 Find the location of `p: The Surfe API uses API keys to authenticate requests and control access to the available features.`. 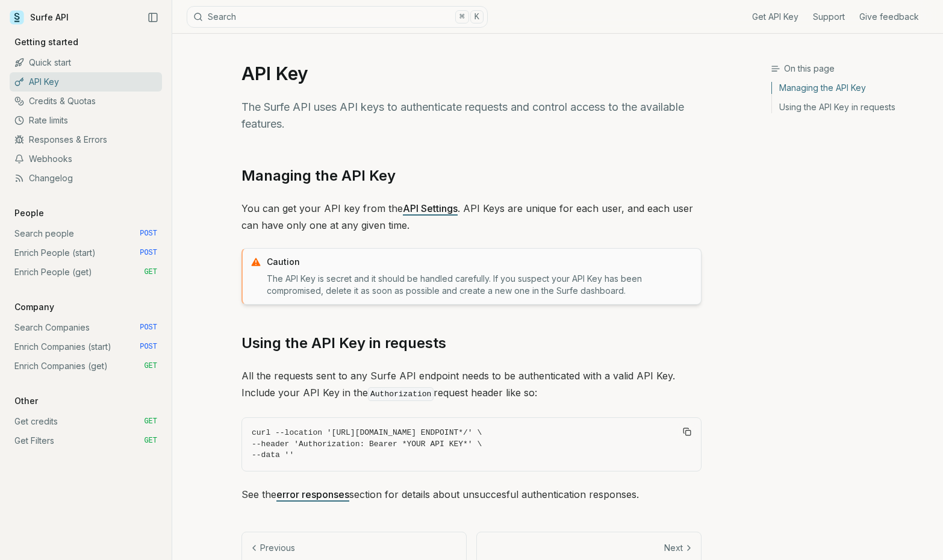

p: The Surfe API uses API keys to authenticate requests and control access to the available features. is located at coordinates (471, 115).